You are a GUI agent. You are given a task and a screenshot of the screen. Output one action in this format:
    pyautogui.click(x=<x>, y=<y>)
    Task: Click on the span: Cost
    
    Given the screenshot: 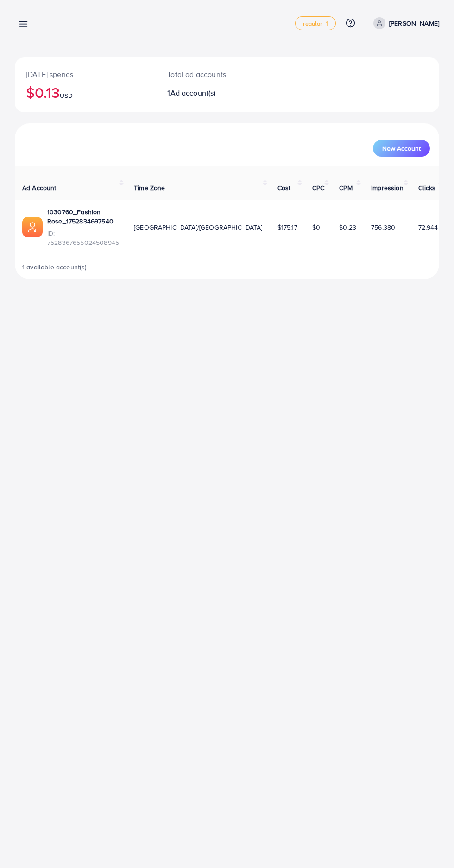 What is the action you would take?
    pyautogui.click(x=284, y=188)
    